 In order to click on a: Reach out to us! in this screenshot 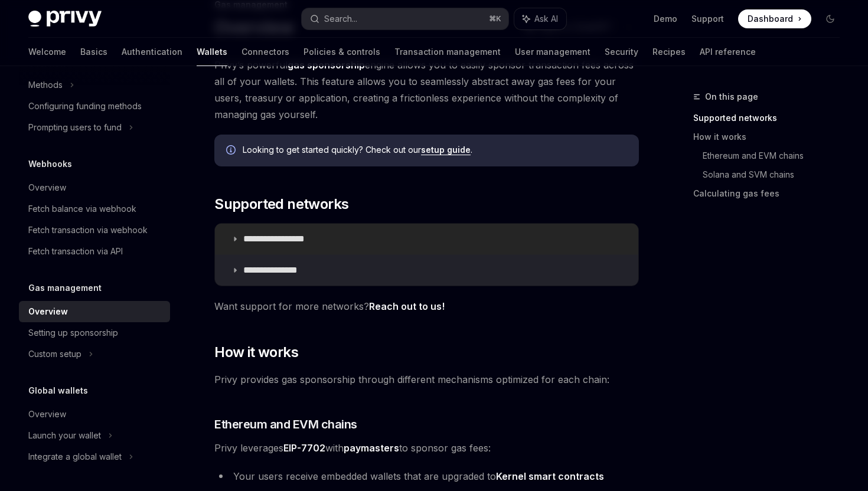, I will do `click(407, 306)`.